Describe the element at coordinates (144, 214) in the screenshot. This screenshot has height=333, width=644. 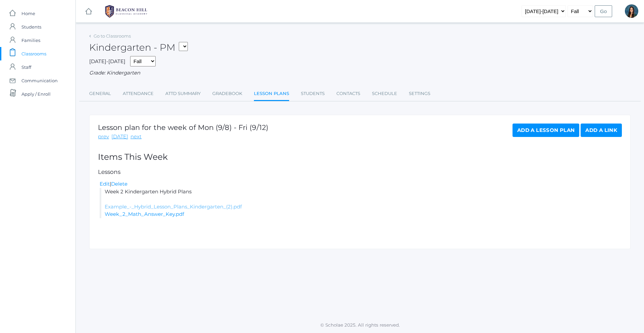
I see `a: Week_2_Math_Answer_Key.pdf` at that location.